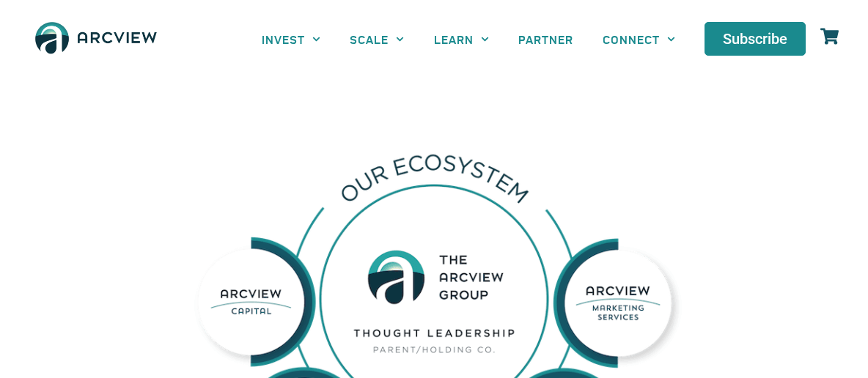  What do you see at coordinates (291, 39) in the screenshot?
I see `a: INVEST` at bounding box center [291, 39].